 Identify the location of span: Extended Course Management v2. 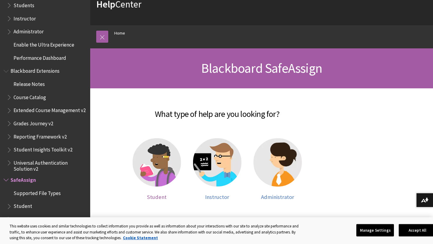
(50, 109).